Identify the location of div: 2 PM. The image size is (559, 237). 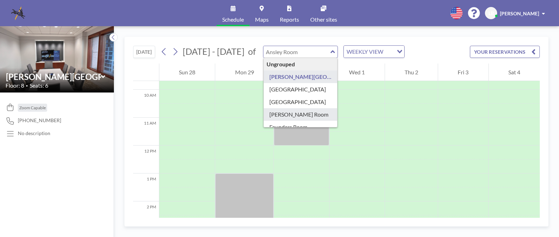
(146, 216).